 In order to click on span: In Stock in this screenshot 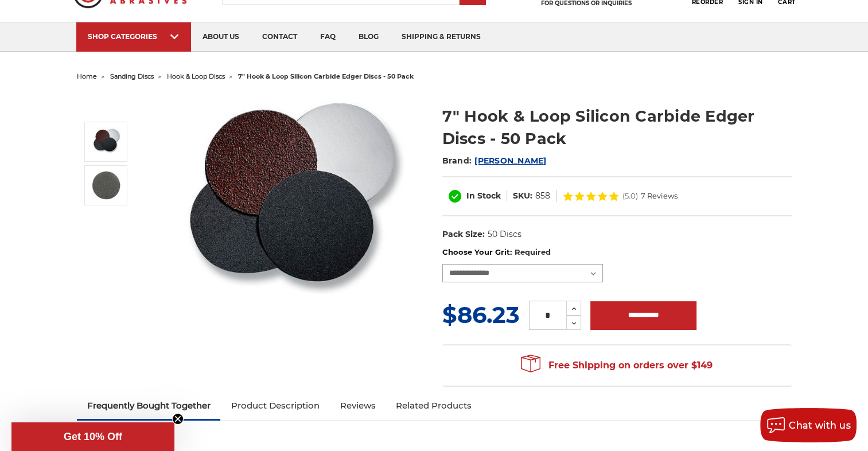, I will do `click(483, 196)`.